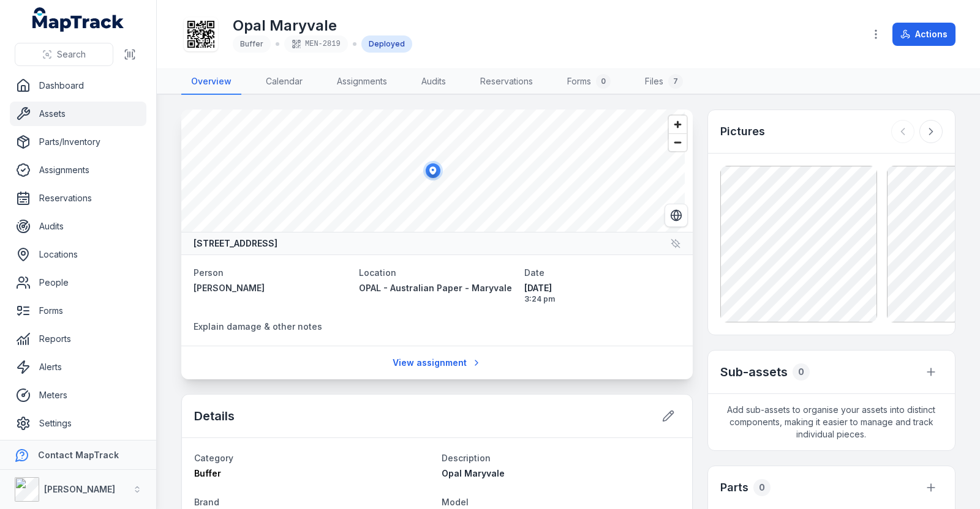 Image resolution: width=980 pixels, height=509 pixels. Describe the element at coordinates (437, 363) in the screenshot. I see `a: View assignment` at that location.